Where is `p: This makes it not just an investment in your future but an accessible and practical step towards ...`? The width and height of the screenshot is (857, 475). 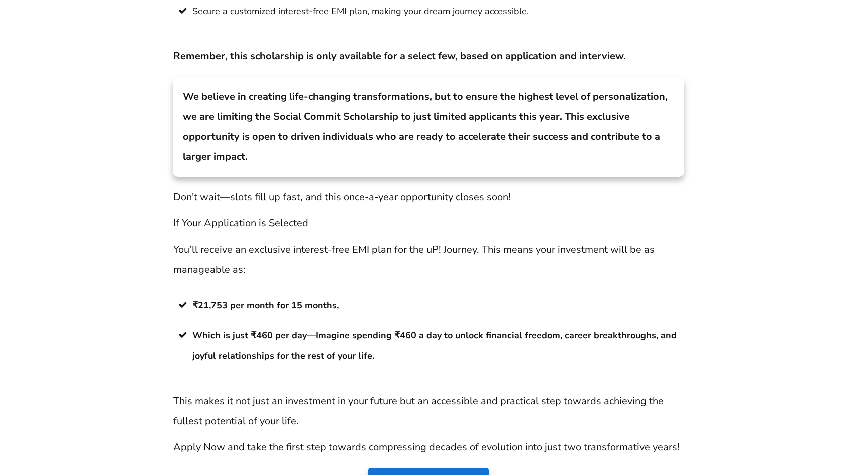
p: This makes it not just an investment in your future but an accessible and practical step towards ... is located at coordinates (429, 412).